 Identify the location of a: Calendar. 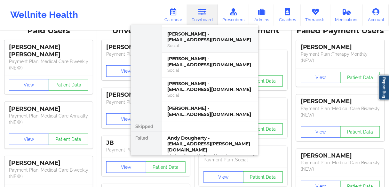
(174, 15).